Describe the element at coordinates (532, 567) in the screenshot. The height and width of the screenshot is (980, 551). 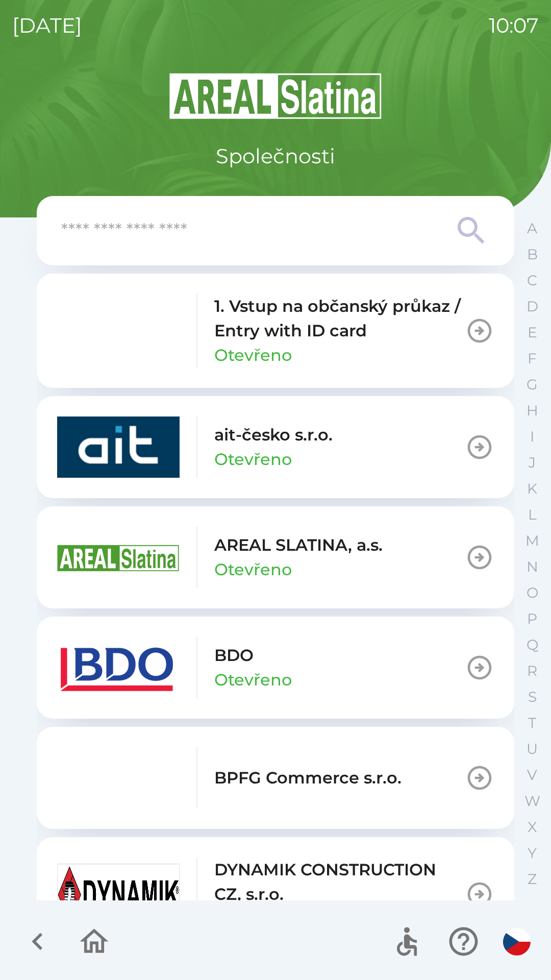
I see `p: N` at that location.